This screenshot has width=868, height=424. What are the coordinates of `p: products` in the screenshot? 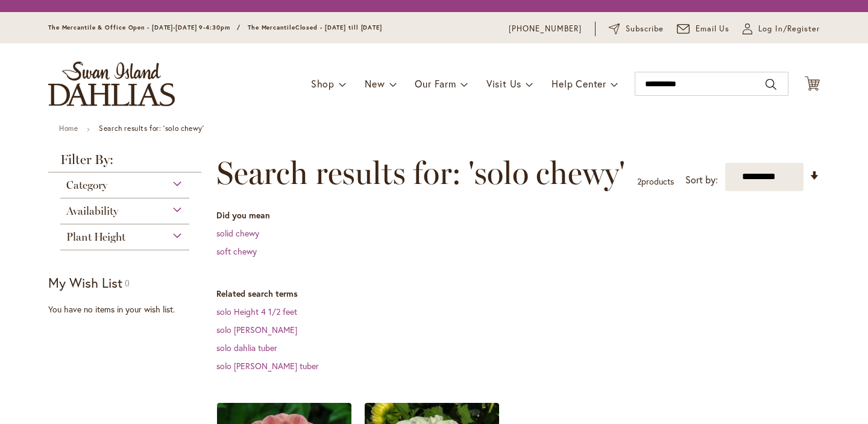 It's located at (655, 181).